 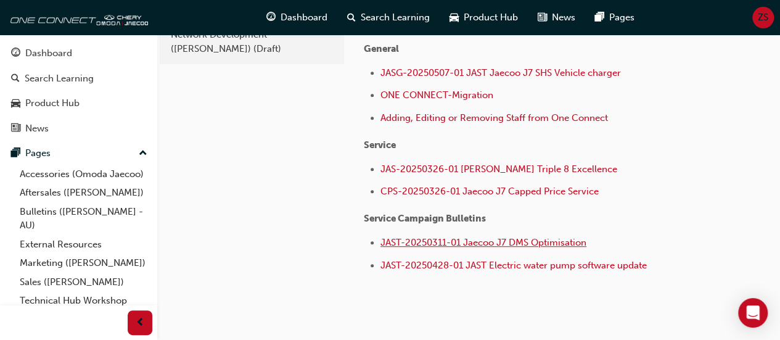 What do you see at coordinates (563, 17) in the screenshot?
I see `span: News` at bounding box center [563, 17].